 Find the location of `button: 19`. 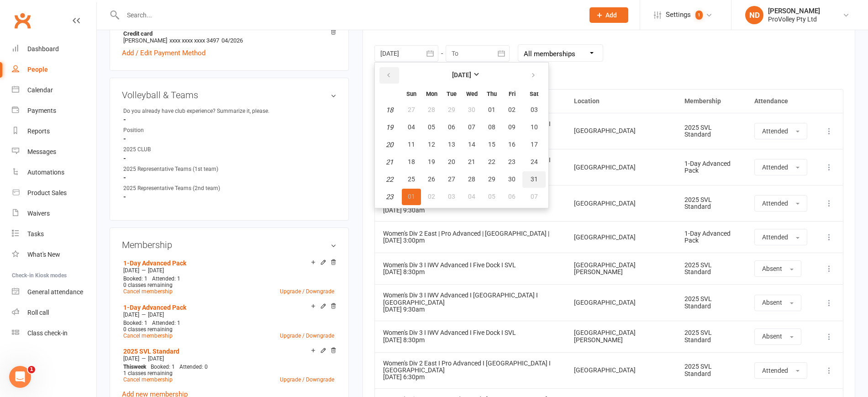

button: 19 is located at coordinates (431, 162).